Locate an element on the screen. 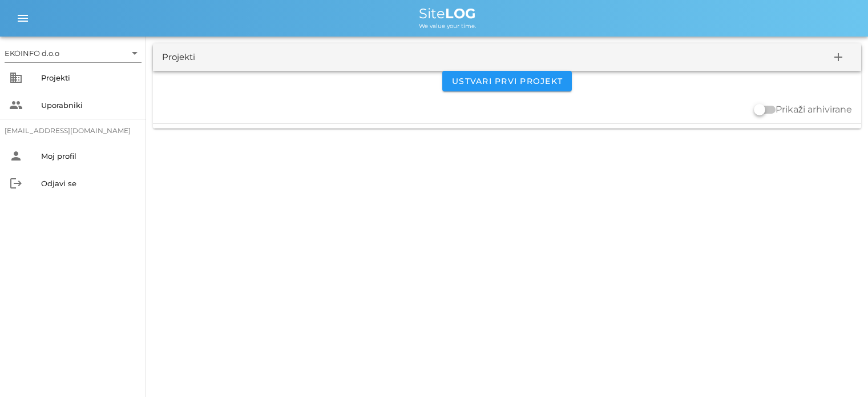  i: add is located at coordinates (839, 57).